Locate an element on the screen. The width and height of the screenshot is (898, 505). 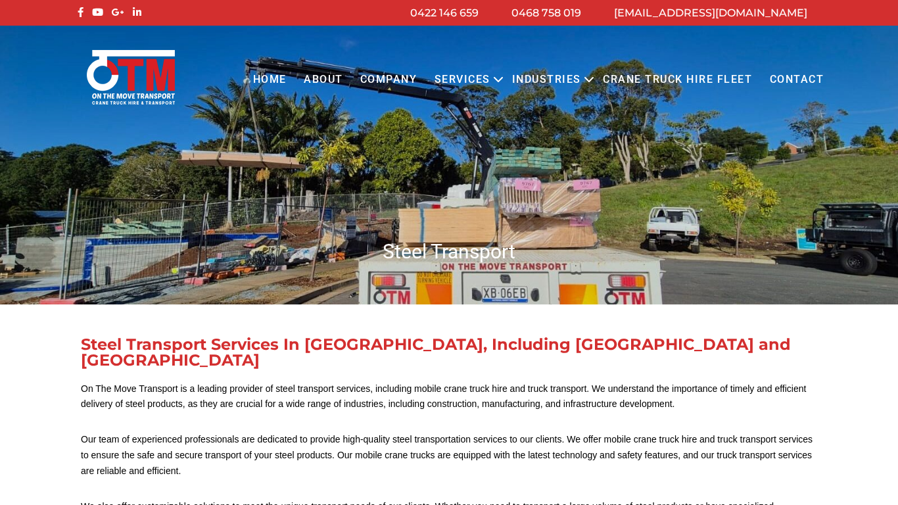
h1: Steel Transport is located at coordinates (449, 251).